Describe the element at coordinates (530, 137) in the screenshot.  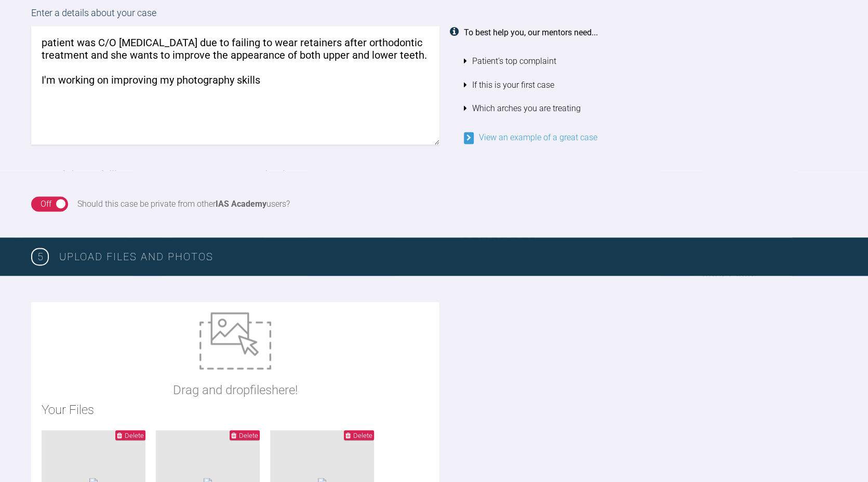
I see `a: View an example of a great case` at that location.